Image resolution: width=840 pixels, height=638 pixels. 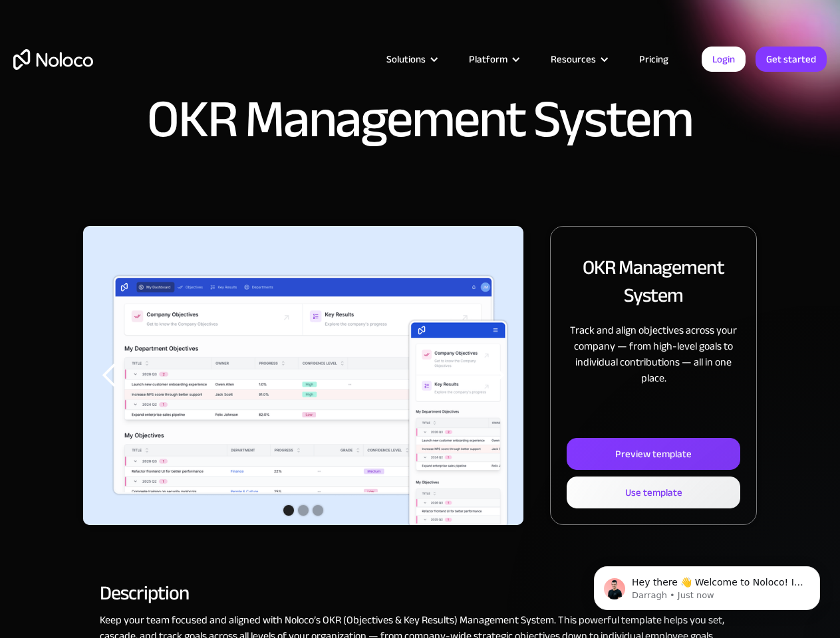 What do you see at coordinates (303, 510) in the screenshot?
I see `div: Show slide 2 of 3` at bounding box center [303, 510].